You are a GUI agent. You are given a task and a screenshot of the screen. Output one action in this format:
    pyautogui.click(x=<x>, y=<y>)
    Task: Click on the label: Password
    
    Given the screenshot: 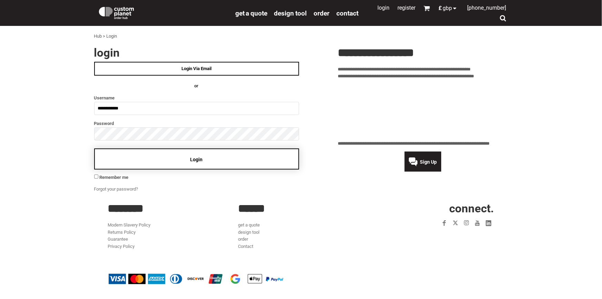 What is the action you would take?
    pyautogui.click(x=197, y=123)
    